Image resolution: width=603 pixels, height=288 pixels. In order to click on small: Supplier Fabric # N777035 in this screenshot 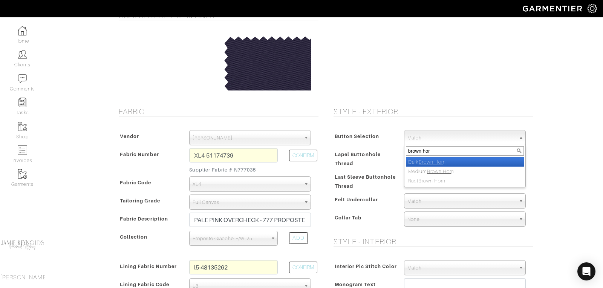, I will do `click(233, 170)`.